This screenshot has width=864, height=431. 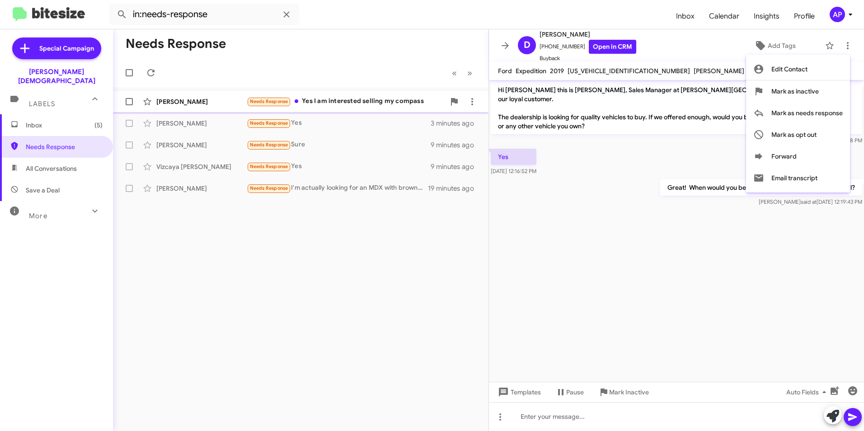 I want to click on span: Mark as needs response, so click(x=807, y=113).